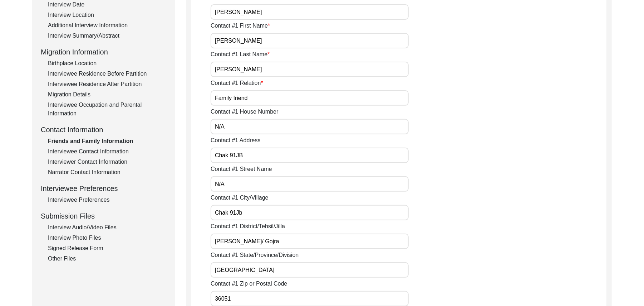 The width and height of the screenshot is (644, 306). I want to click on div: Interview Summary/Abstract, so click(107, 36).